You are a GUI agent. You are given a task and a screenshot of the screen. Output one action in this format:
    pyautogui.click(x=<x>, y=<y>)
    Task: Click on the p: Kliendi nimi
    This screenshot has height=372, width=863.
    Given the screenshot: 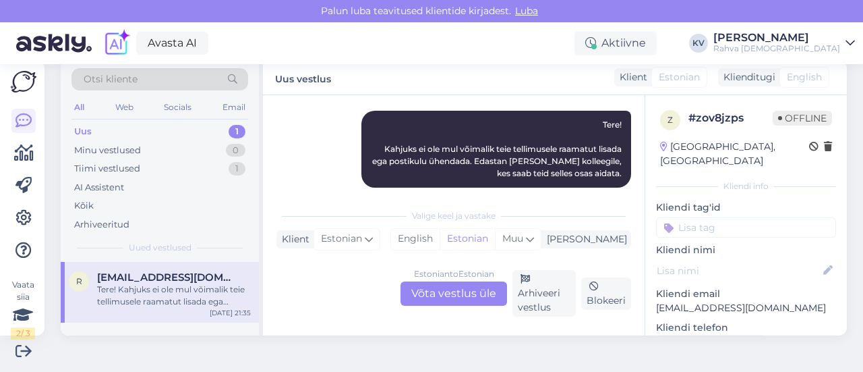 What is the action you would take?
    pyautogui.click(x=746, y=249)
    